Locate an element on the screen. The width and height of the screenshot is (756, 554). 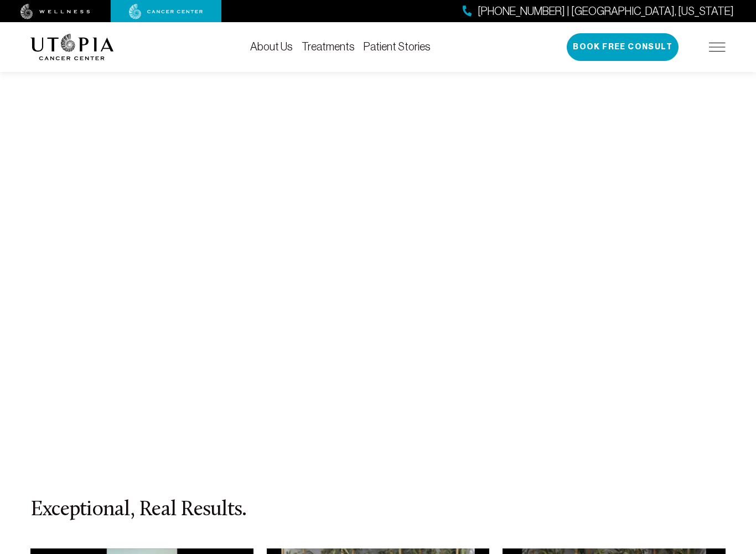
img: wellness is located at coordinates (55, 12).